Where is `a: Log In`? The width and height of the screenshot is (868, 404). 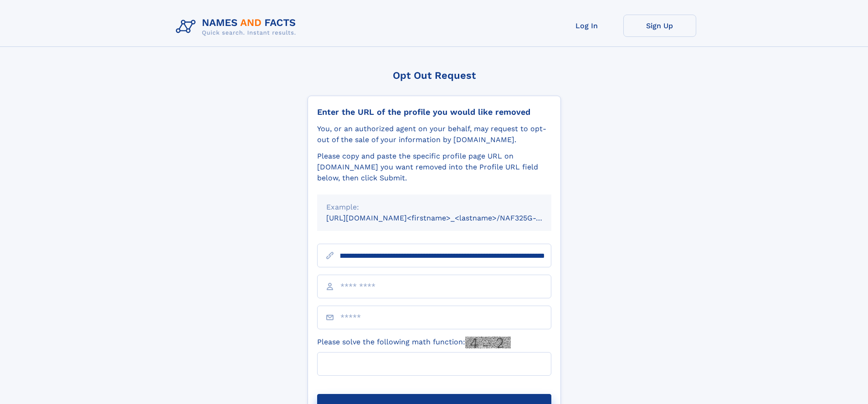
a: Log In is located at coordinates (586, 25).